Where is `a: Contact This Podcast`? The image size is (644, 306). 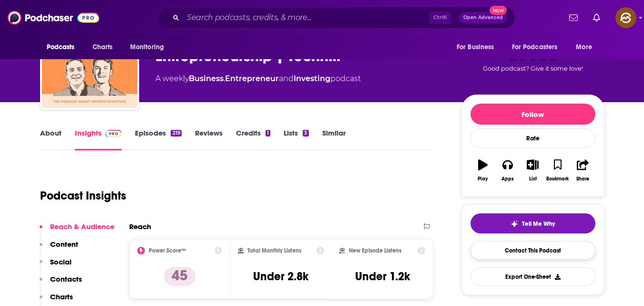 a: Contact This Podcast is located at coordinates (533, 250).